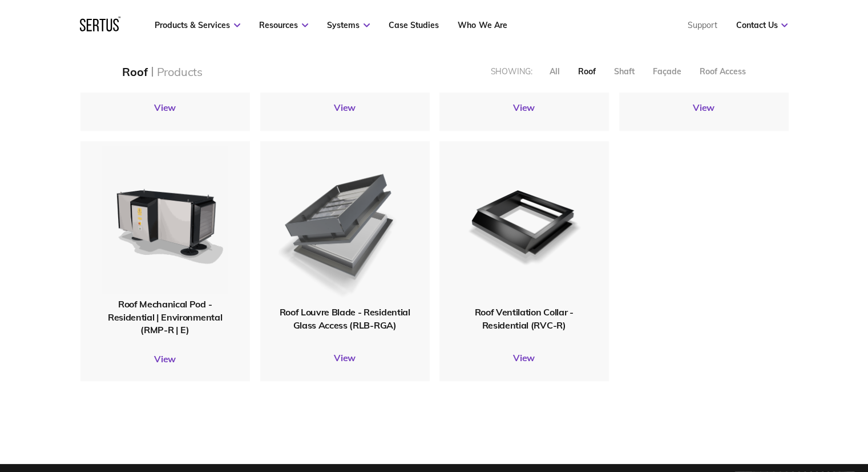  Describe the element at coordinates (180, 71) in the screenshot. I see `div: Products` at that location.